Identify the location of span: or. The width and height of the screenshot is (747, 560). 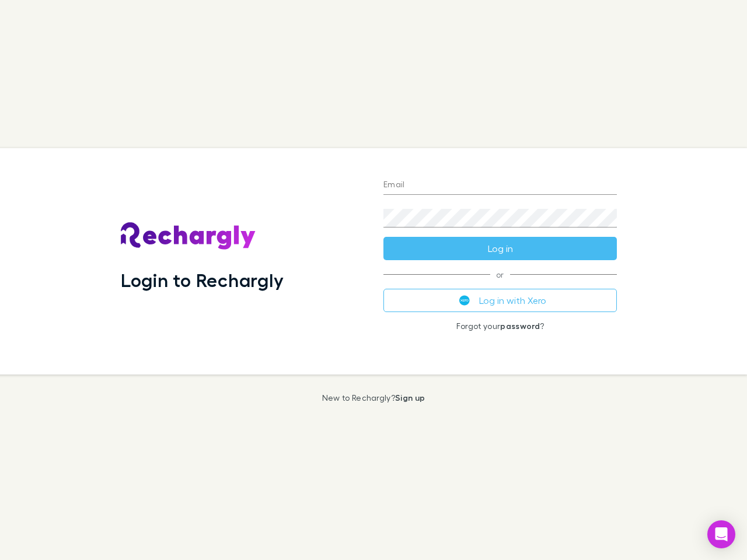
(501, 275).